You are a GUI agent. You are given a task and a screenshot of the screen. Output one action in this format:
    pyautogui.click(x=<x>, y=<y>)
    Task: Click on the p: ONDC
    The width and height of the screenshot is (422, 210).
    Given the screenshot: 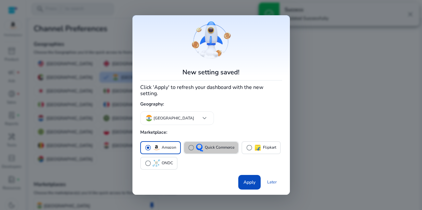 What is the action you would take?
    pyautogui.click(x=167, y=163)
    